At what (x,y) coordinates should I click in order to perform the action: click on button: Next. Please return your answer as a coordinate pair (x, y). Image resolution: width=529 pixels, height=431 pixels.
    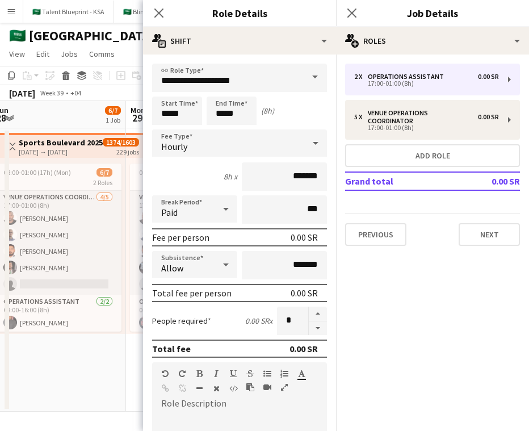
    Looking at the image, I should click on (489, 234).